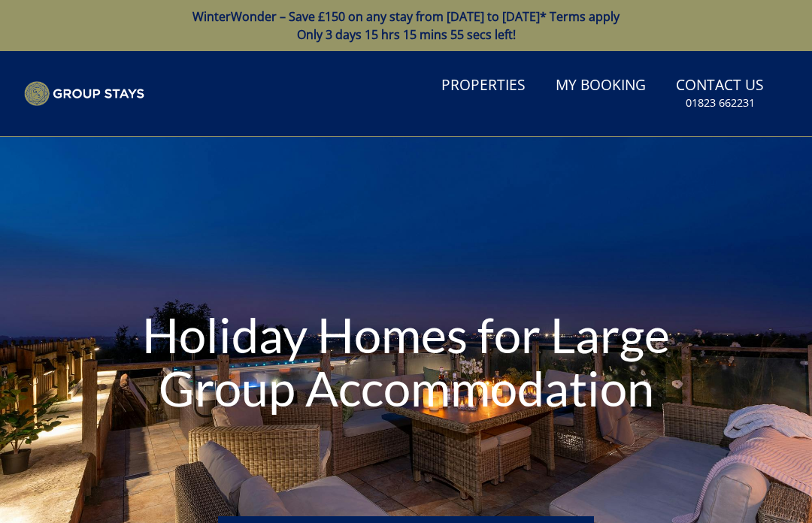 The height and width of the screenshot is (523, 812). I want to click on h1: Holiday Homes for Large Group Accommodation, so click(406, 362).